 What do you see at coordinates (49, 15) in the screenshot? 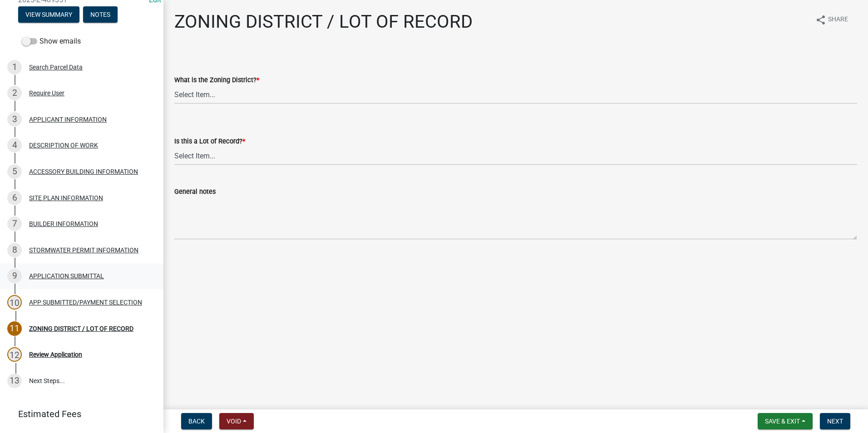
I see `wm-modal-confirm: Summary` at bounding box center [49, 15].